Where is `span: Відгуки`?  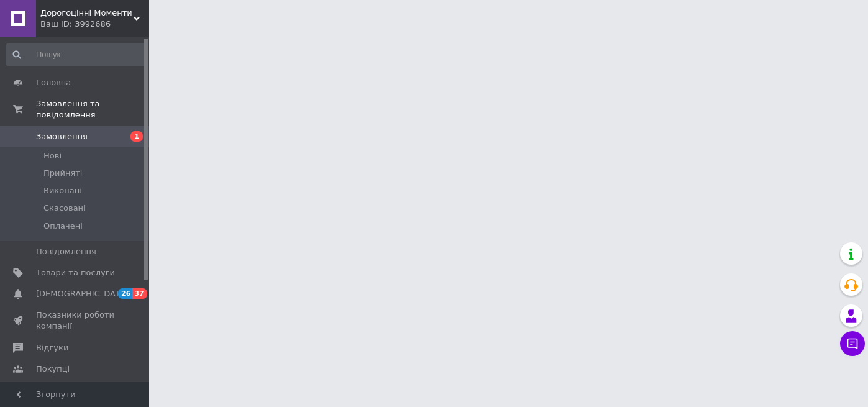 span: Відгуки is located at coordinates (52, 348).